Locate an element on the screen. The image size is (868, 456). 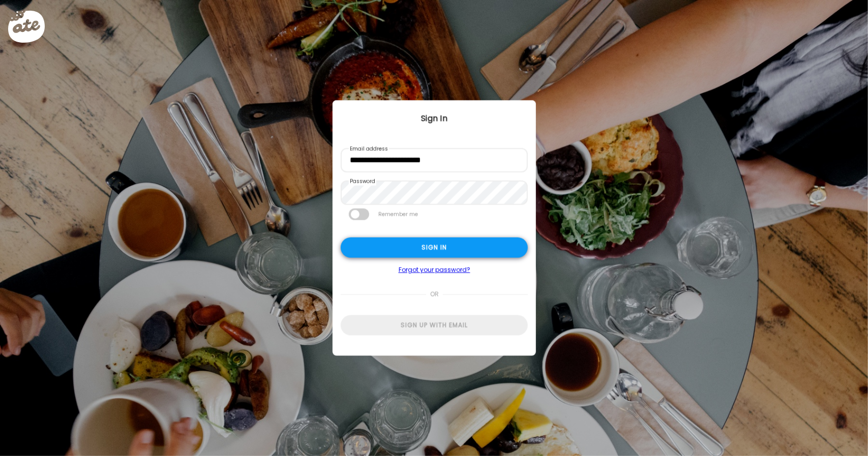
label: Email address is located at coordinates (369, 150).